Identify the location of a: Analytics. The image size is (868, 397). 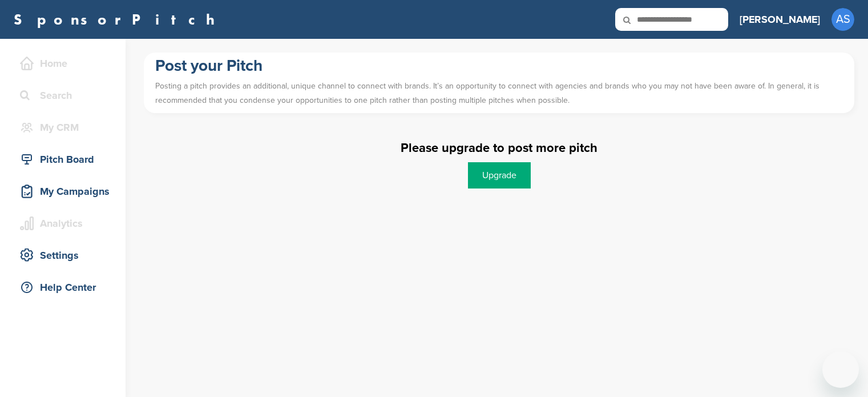
(63, 223).